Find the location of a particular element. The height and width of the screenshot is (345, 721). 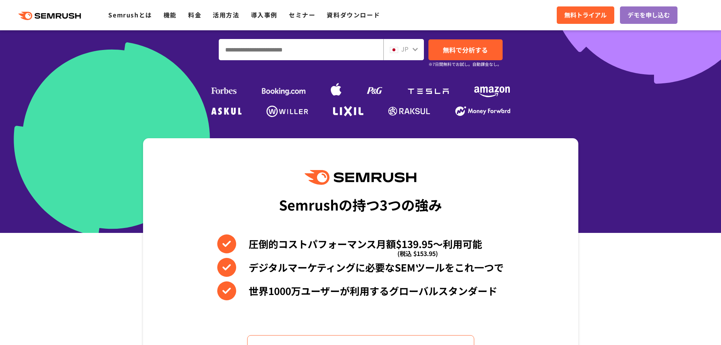

span: (税込 $153.95) is located at coordinates (418, 253).